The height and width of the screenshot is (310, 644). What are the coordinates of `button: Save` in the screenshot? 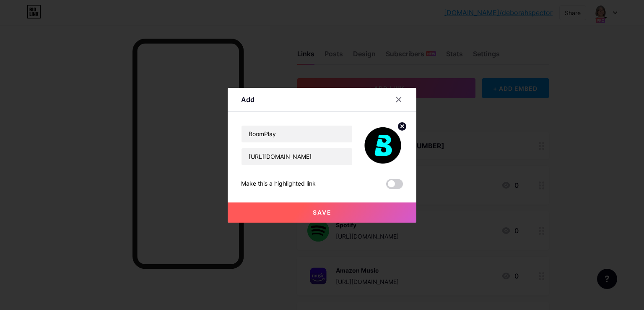 It's located at (322, 213).